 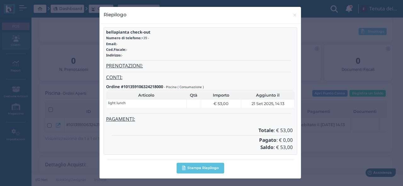 I want to click on th: Aggiunto il, so click(x=268, y=96).